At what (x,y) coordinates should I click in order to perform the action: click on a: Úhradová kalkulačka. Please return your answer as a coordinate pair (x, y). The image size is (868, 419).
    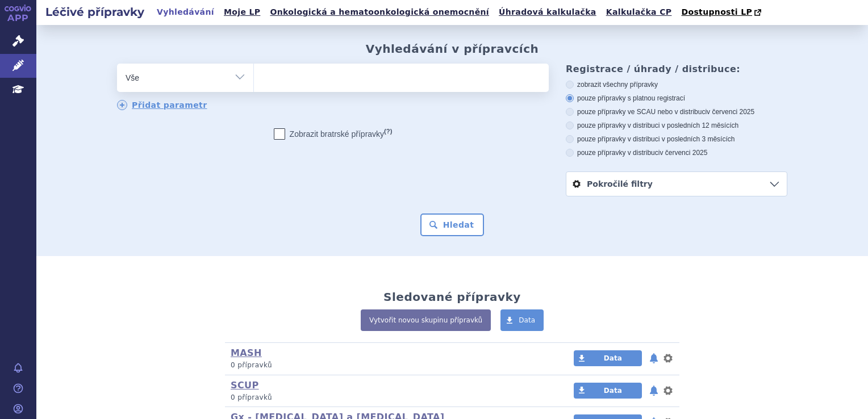
    Looking at the image, I should click on (548, 12).